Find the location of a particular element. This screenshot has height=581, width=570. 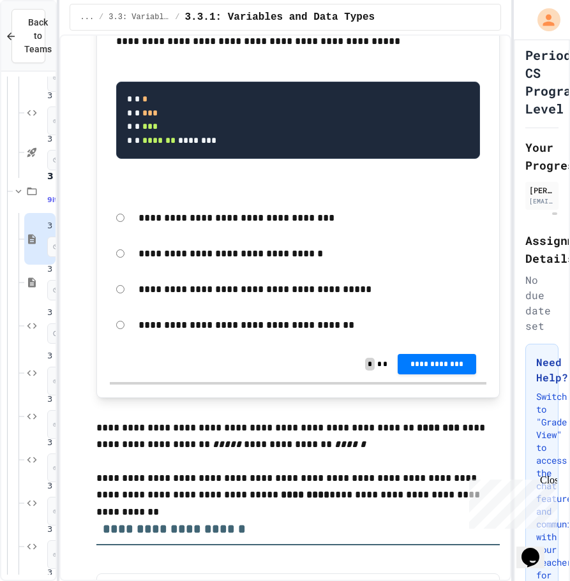

span: 3.3.4 Lab 2: Pet Name Keeper is located at coordinates (50, 399).